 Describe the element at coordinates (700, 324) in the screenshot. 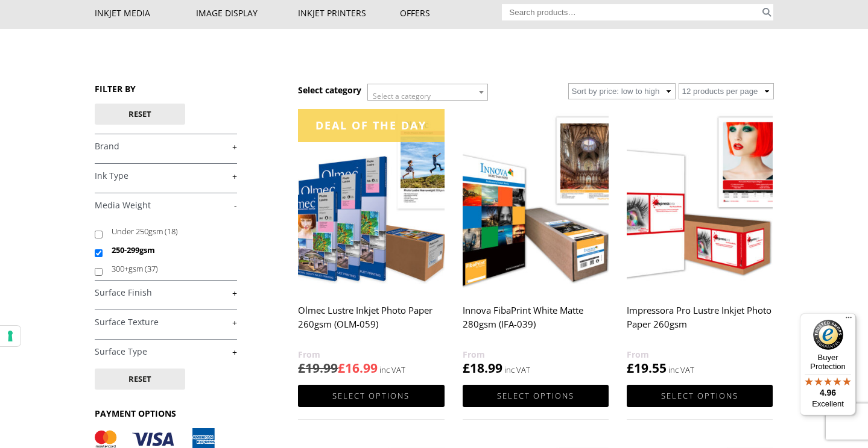

I see `h2: Impressora Pro Lustre Inkjet Photo Paper 260gsm` at that location.